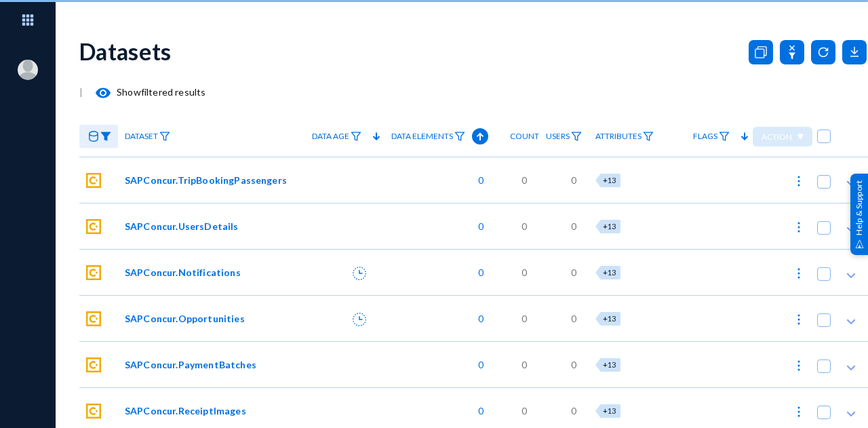  What do you see at coordinates (185, 318) in the screenshot?
I see `span: SAPConcur.Opportunities` at bounding box center [185, 318].